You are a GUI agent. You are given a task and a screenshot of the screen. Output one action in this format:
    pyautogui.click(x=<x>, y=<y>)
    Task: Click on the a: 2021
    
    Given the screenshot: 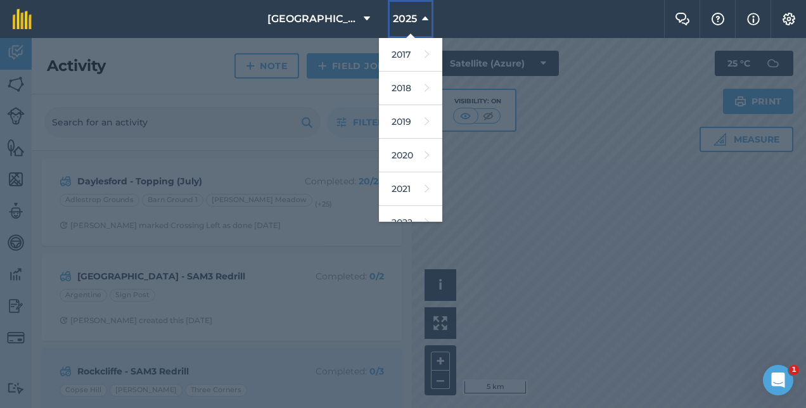 What is the action you would take?
    pyautogui.click(x=411, y=189)
    